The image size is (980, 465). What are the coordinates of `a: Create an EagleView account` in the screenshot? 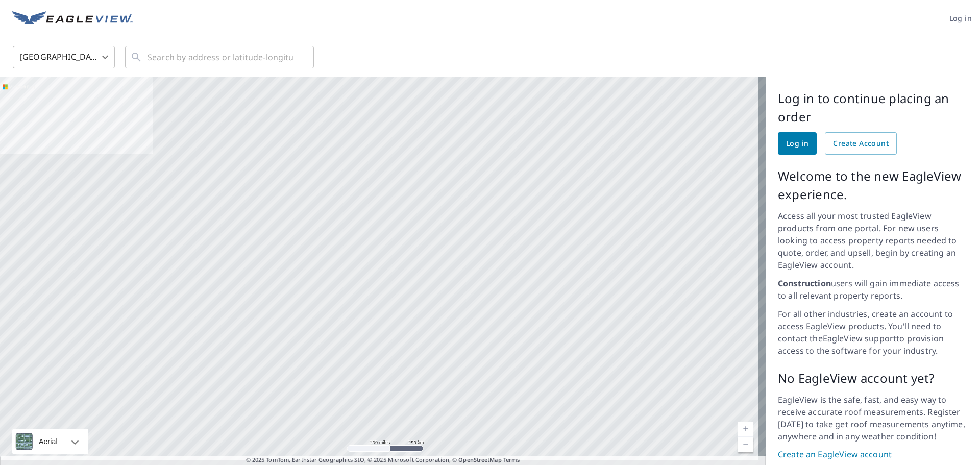 It's located at (873, 454).